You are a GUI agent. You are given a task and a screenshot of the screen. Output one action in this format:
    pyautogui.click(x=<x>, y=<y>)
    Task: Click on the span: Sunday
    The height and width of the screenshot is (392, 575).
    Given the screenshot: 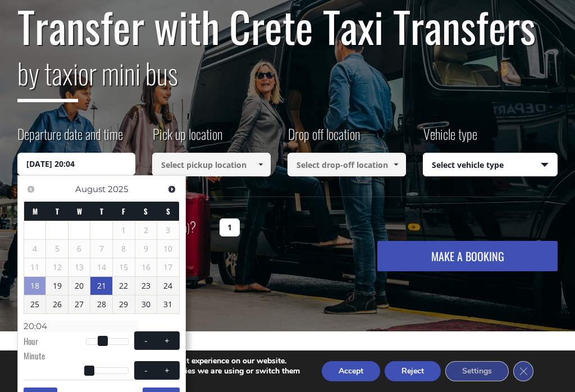 What is the action you would take?
    pyautogui.click(x=168, y=211)
    